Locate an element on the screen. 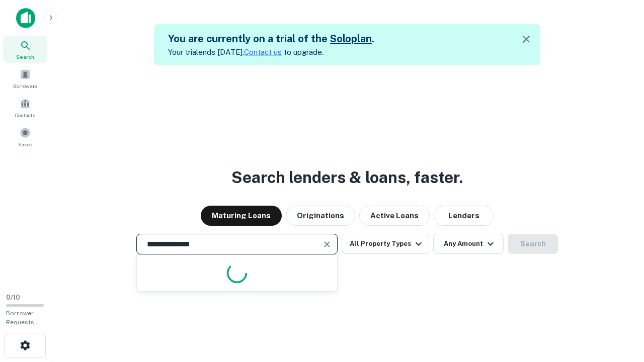 The height and width of the screenshot is (362, 644). span: Borrower Requests is located at coordinates (20, 318).